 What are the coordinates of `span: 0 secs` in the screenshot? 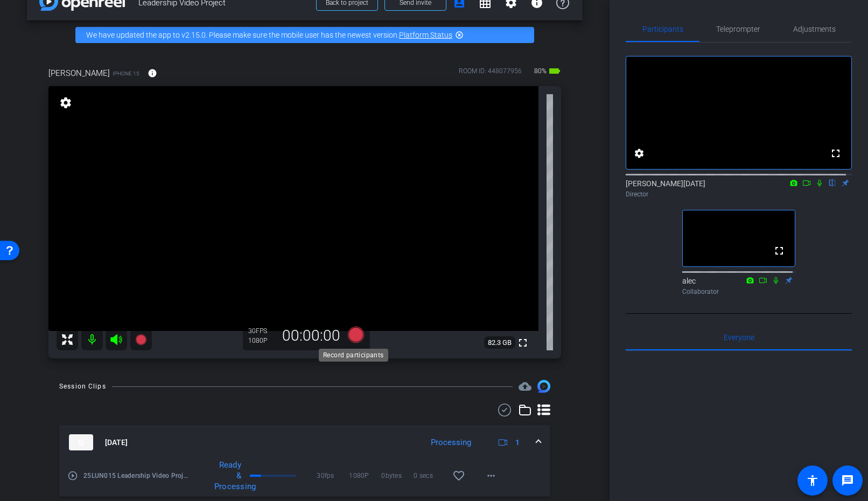 It's located at (430, 476).